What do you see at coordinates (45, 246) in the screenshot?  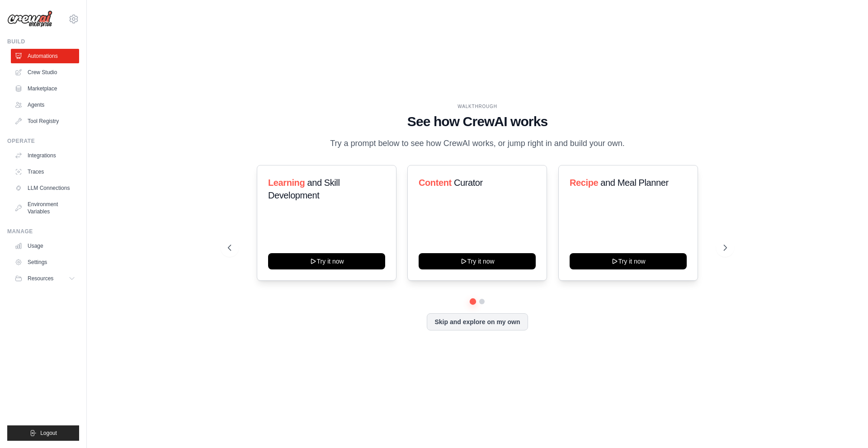 I see `a: Usage` at bounding box center [45, 246].